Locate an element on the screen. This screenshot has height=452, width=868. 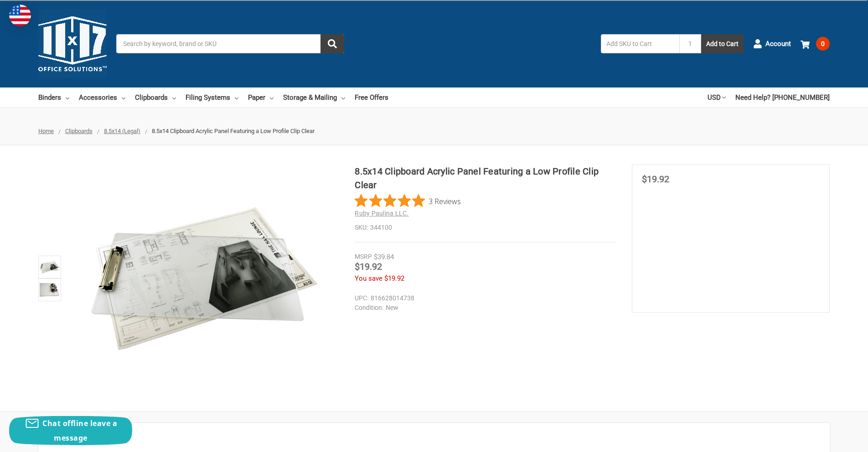
span: 0 is located at coordinates (823, 44).